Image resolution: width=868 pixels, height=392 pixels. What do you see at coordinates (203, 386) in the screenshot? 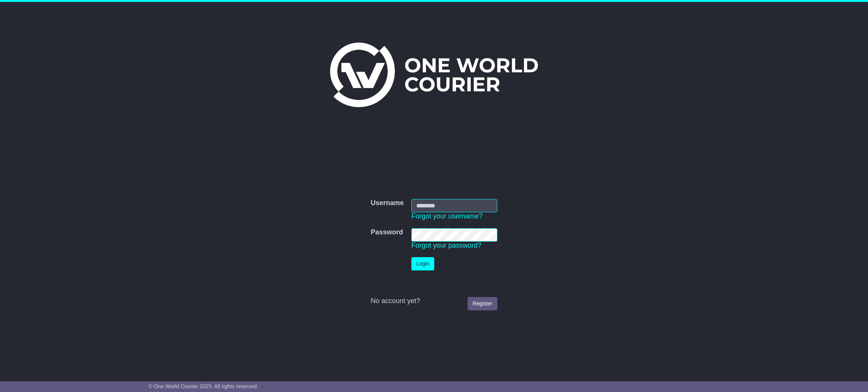
I see `span: © One World Courier 2025. All rights reserved.` at bounding box center [203, 386].